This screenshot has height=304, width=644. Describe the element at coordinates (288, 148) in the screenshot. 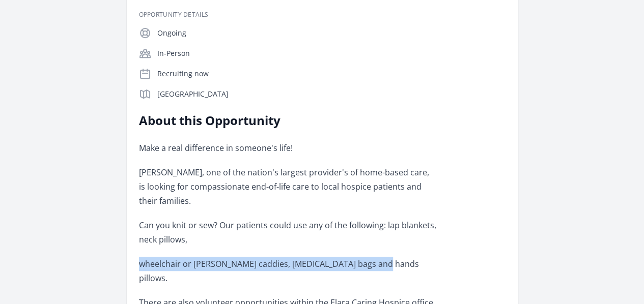

I see `p: Make a real difference in someone's life!` at that location.